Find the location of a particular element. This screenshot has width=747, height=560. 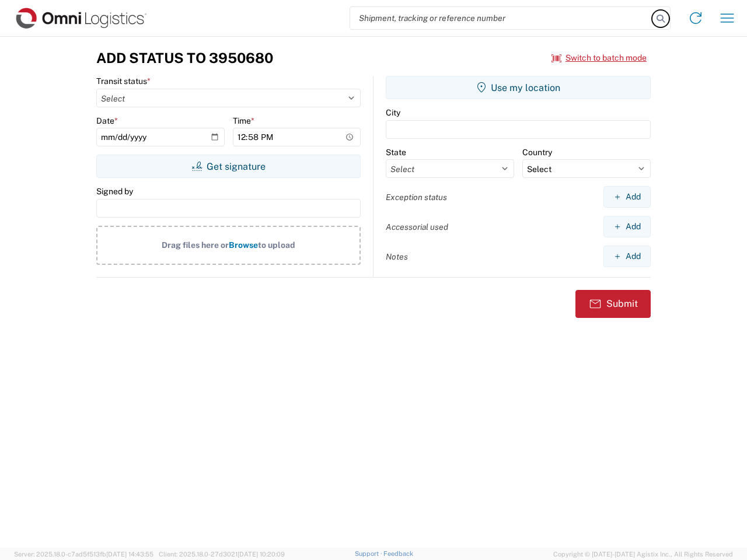

span: to upload is located at coordinates (277, 245).